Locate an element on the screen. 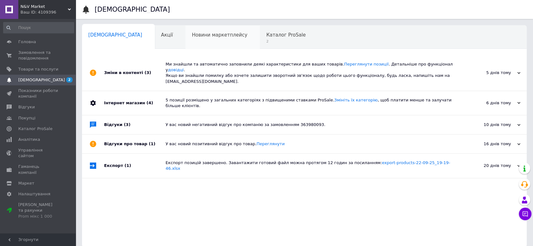  div: 16 днів тому is located at coordinates (489, 144).